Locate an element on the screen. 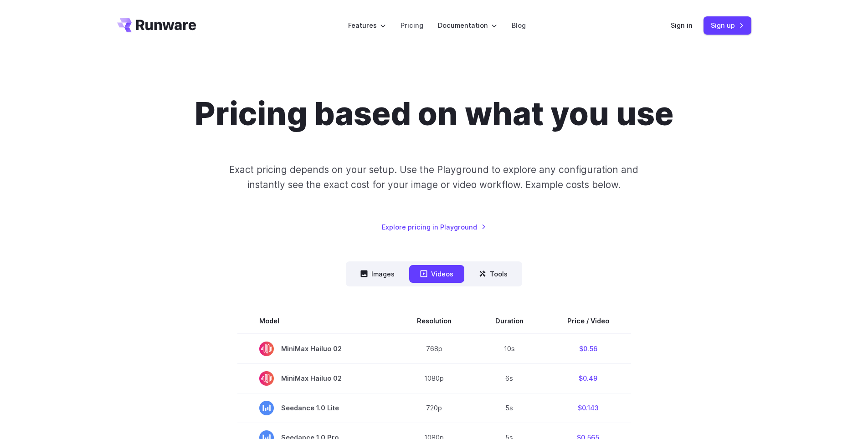 This screenshot has width=868, height=439. button: Videos is located at coordinates (436, 274).